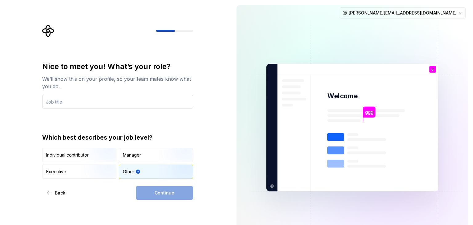 The width and height of the screenshot is (473, 225). Describe the element at coordinates (342, 96) in the screenshot. I see `p: Welcome` at that location.